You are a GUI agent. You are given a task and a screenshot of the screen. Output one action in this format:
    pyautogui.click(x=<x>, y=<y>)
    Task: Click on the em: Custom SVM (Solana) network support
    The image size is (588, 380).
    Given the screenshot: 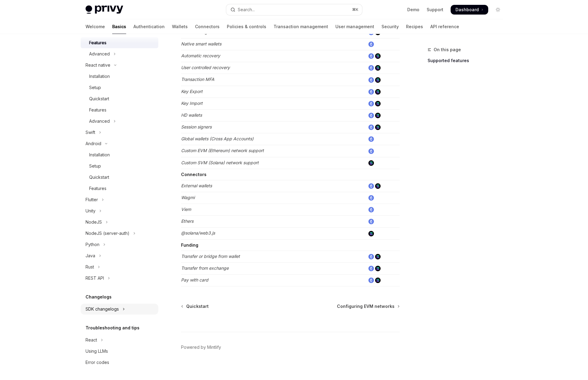 What is the action you would take?
    pyautogui.click(x=220, y=162)
    